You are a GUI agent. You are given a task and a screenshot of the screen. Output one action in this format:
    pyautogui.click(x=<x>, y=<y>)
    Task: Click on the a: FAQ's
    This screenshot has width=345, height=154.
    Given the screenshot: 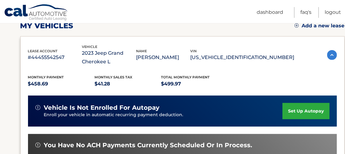 What is the action you would take?
    pyautogui.click(x=306, y=12)
    